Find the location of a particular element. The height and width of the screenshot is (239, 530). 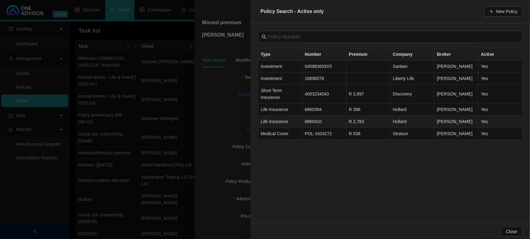

button: Close is located at coordinates (512, 232).